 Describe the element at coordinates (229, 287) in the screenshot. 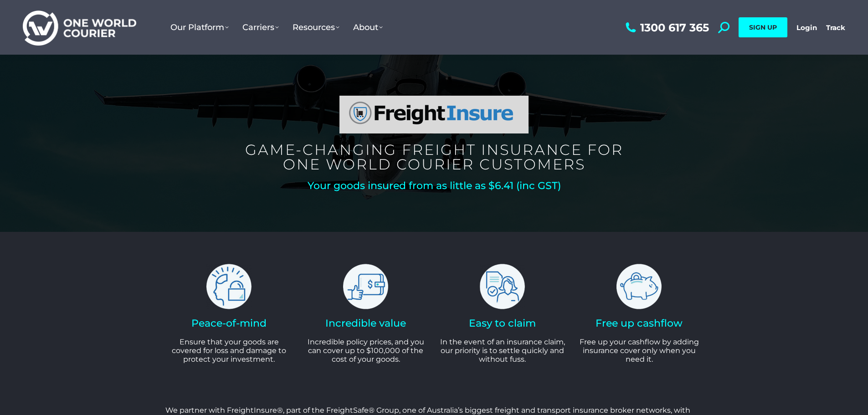

I see `img: freight insure icon peace of mins lock brain` at that location.